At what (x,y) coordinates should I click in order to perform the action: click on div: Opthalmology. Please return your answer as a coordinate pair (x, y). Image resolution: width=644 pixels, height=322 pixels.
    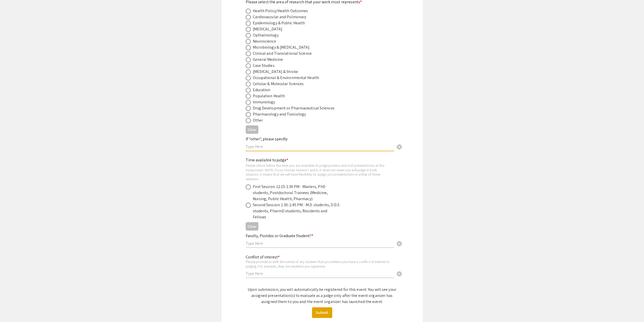
    Looking at the image, I should click on (266, 35).